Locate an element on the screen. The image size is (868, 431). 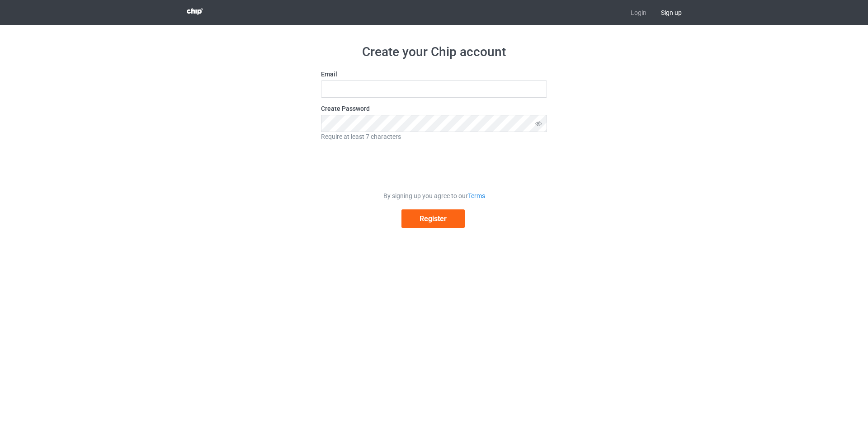
div: Require at least 7 characters is located at coordinates (434, 137).